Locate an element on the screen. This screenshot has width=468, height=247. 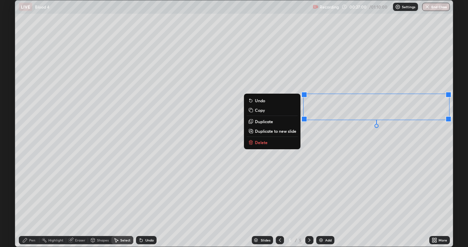
p: Recording is located at coordinates (329, 7).